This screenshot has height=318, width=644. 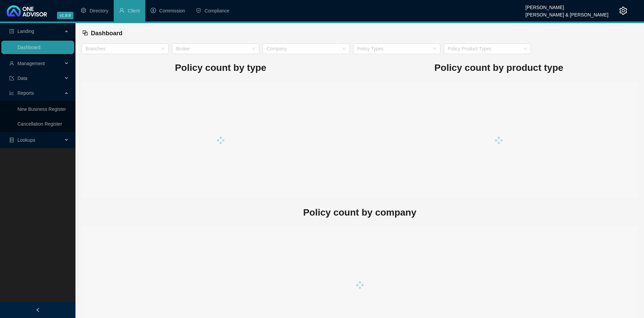 What do you see at coordinates (39, 124) in the screenshot?
I see `a: Cancellation Register` at bounding box center [39, 124].